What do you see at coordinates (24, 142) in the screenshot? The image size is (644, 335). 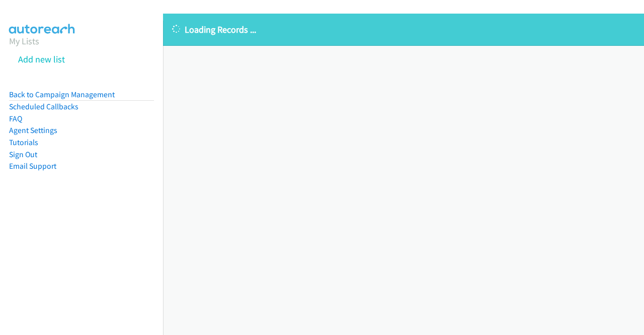 I see `a: Tutorials` at bounding box center [24, 142].